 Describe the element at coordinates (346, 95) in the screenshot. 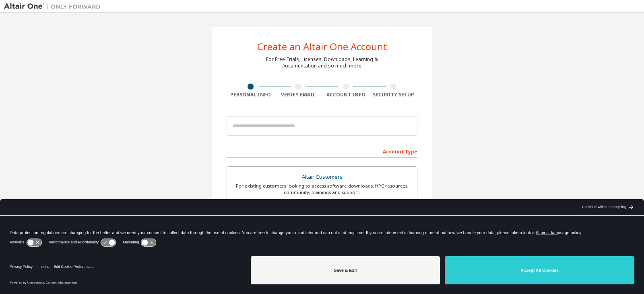

I see `div: Account Info` at that location.